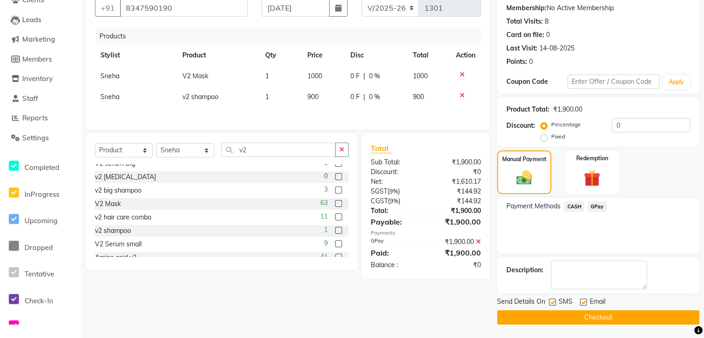  Describe the element at coordinates (395, 253) in the screenshot. I see `div: Paid:` at that location.